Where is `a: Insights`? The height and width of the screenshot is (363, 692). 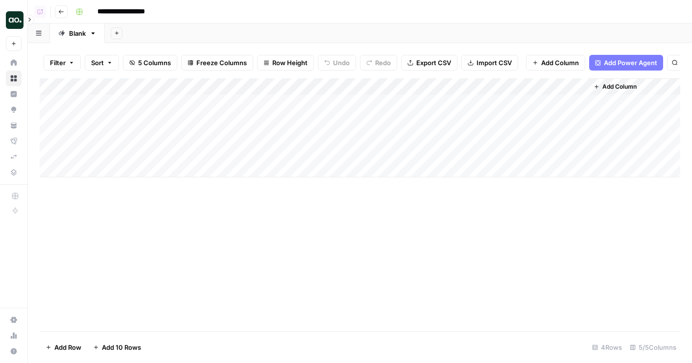 a: Insights is located at coordinates (14, 94).